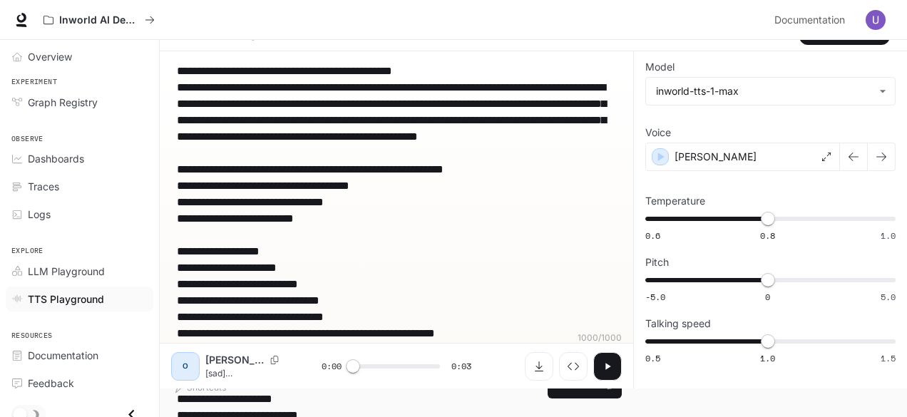  I want to click on div: O, so click(185, 366).